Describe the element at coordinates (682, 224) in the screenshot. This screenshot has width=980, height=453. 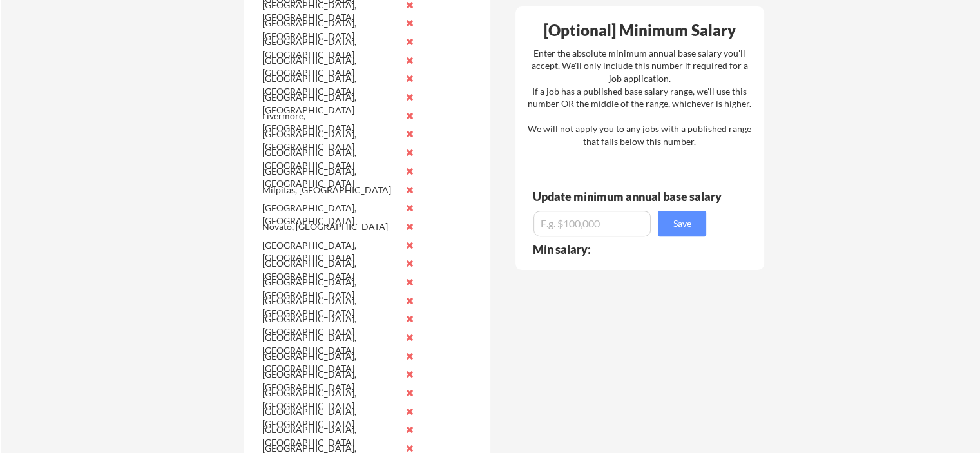
I see `button: Save` at that location.